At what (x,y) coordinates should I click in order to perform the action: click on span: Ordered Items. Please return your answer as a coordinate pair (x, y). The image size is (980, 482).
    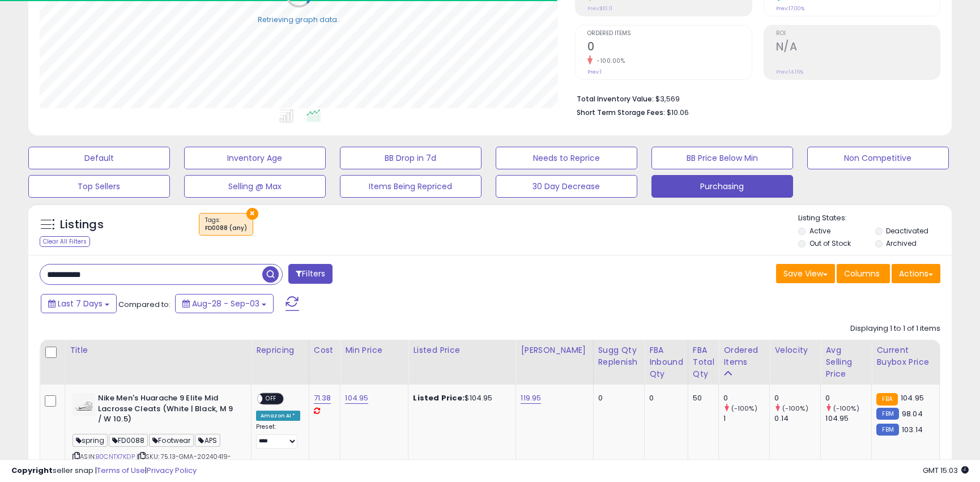
    Looking at the image, I should click on (670, 33).